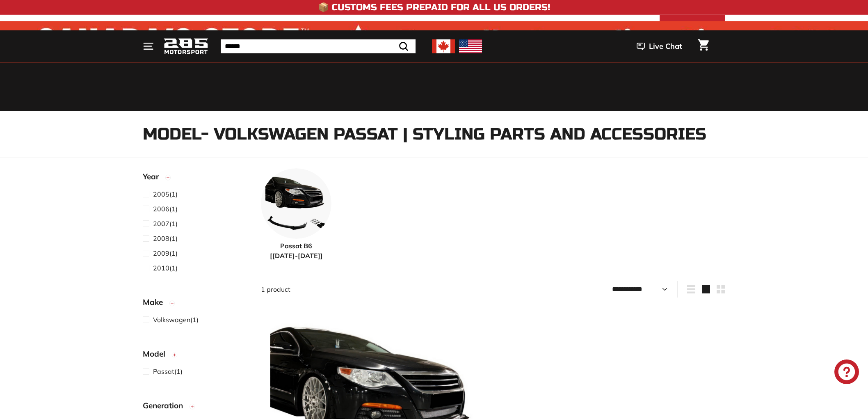 This screenshot has width=868, height=419. I want to click on div: 1 product, so click(377, 289).